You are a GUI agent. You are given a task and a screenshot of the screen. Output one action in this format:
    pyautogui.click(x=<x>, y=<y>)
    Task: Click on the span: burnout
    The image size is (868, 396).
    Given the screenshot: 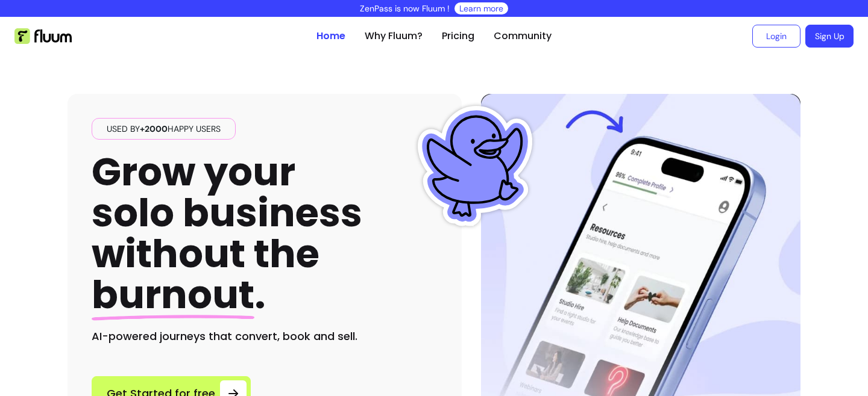 What is the action you would take?
    pyautogui.click(x=173, y=295)
    